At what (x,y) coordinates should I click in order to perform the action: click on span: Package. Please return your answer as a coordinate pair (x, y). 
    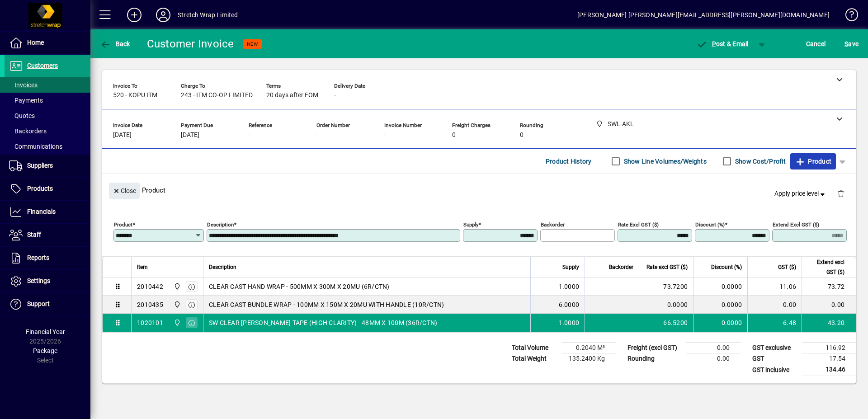
    Looking at the image, I should click on (45, 351).